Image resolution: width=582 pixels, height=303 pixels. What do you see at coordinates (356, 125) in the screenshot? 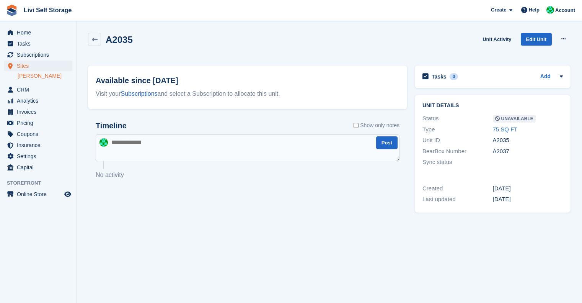
I see `input: Show only notes` at bounding box center [356, 125].